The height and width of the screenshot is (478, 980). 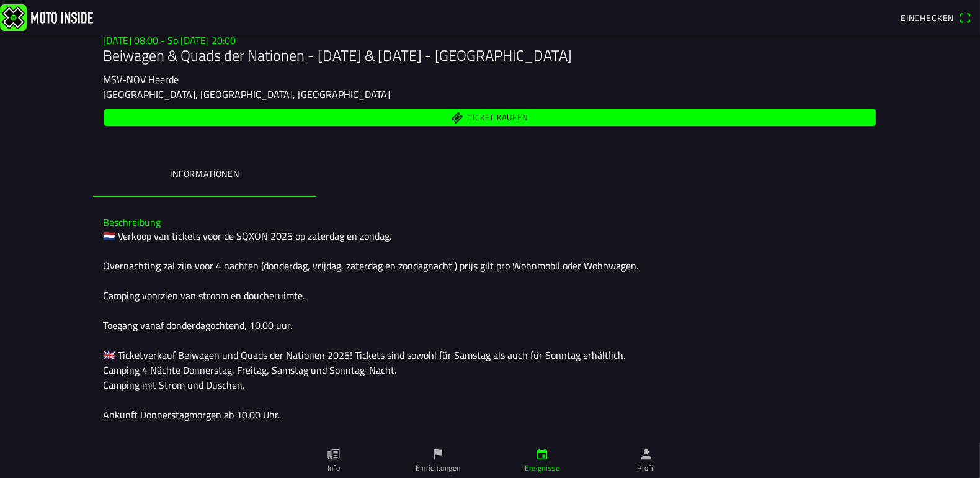 I want to click on ion-icon: Person, so click(x=647, y=454).